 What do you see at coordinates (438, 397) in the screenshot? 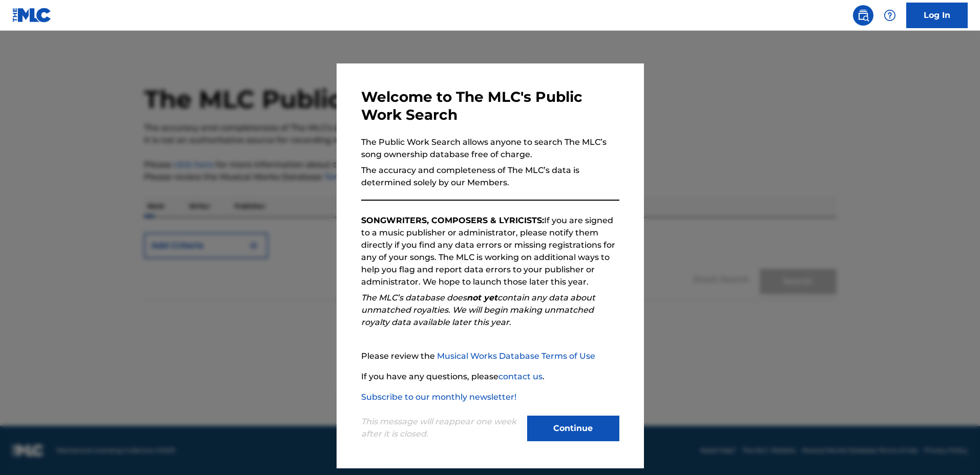
I see `a: Subscribe to our monthly newsletter!` at bounding box center [438, 397].